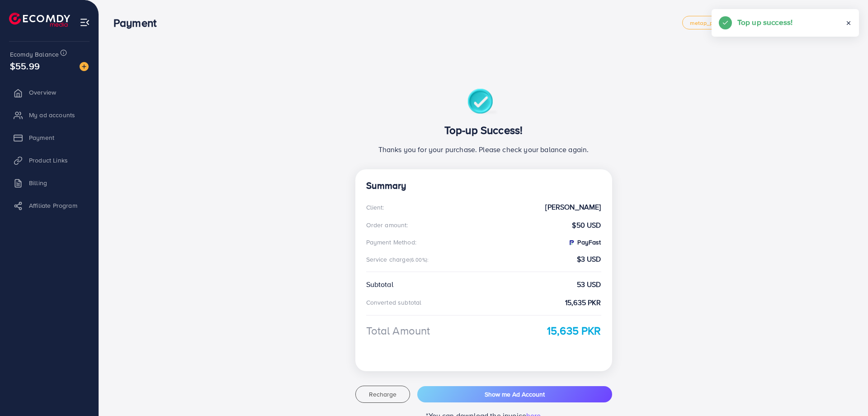 The width and height of the screenshot is (868, 416). I want to click on img: menu, so click(84, 22).